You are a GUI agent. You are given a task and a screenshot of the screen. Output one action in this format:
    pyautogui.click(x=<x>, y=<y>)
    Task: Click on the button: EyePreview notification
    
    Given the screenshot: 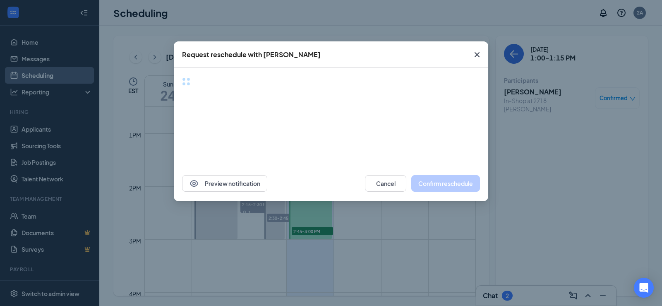 What is the action you would take?
    pyautogui.click(x=225, y=183)
    